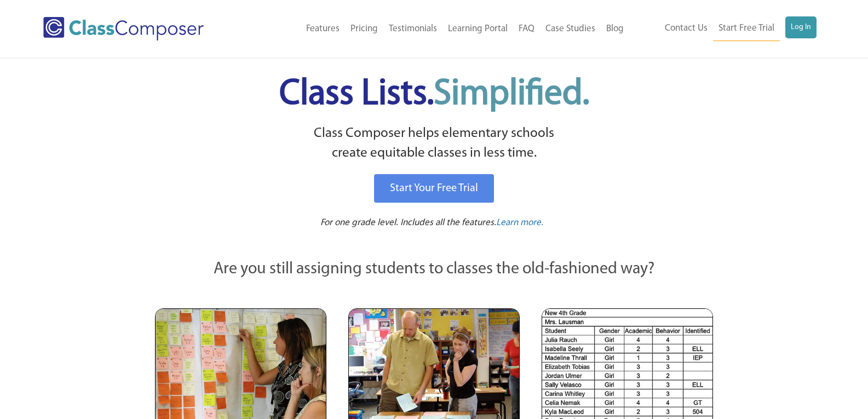 This screenshot has width=868, height=419. Describe the element at coordinates (434, 94) in the screenshot. I see `span: Class Lists.` at that location.